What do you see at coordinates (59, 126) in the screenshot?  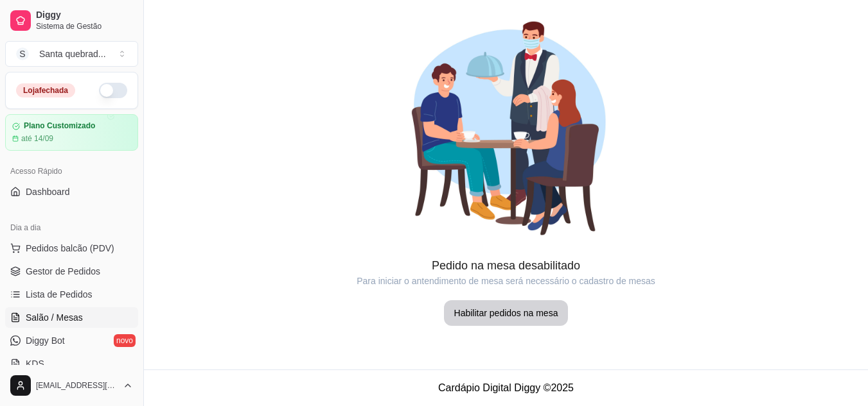 I see `article: Plano Customizado` at bounding box center [59, 126].